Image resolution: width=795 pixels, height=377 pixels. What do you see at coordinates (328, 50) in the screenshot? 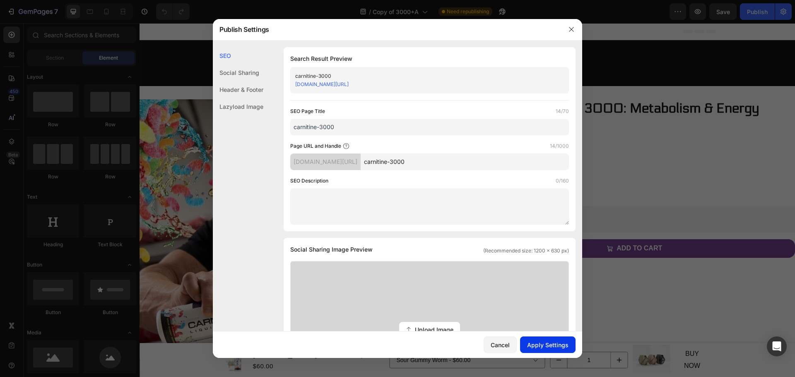
I see `img: gempages_514502434173748208-913886ad-2810-475d-90bb-db02f6377833.png` at bounding box center [328, 50].